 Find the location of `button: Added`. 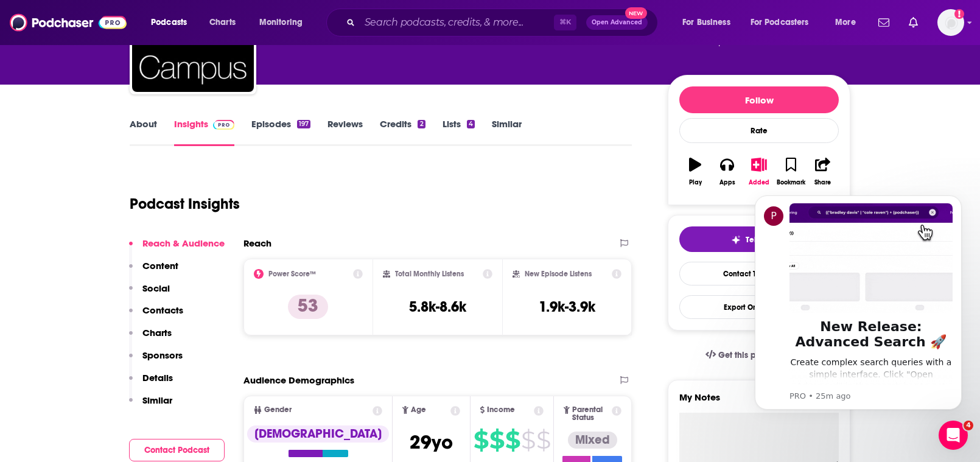

button: Added is located at coordinates (759, 172).